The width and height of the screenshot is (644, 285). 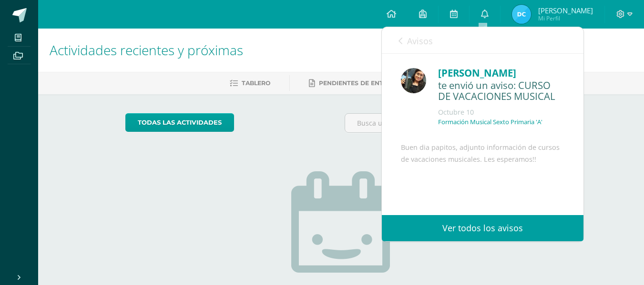 What do you see at coordinates (180, 122) in the screenshot?
I see `a: todas las Actividades` at bounding box center [180, 122].